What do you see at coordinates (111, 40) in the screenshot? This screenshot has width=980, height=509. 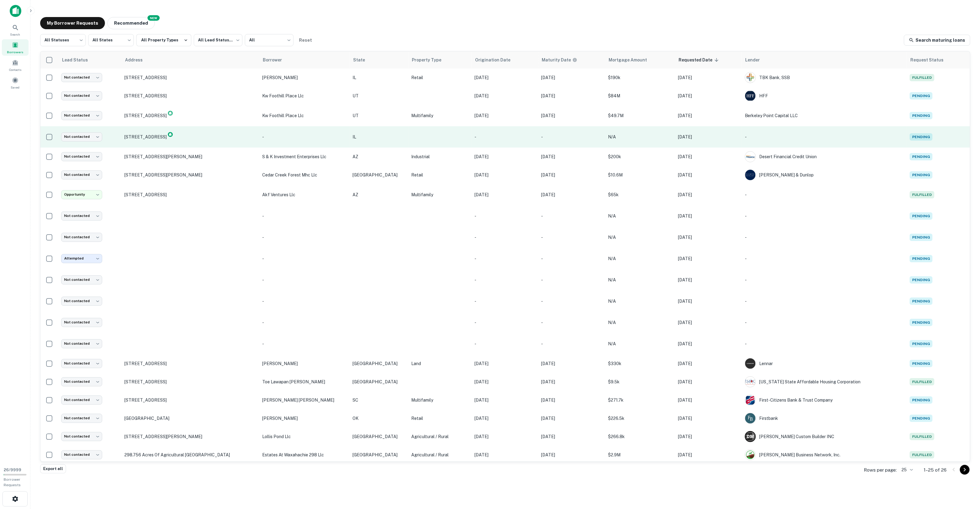 I see `div: All States` at bounding box center [111, 40].